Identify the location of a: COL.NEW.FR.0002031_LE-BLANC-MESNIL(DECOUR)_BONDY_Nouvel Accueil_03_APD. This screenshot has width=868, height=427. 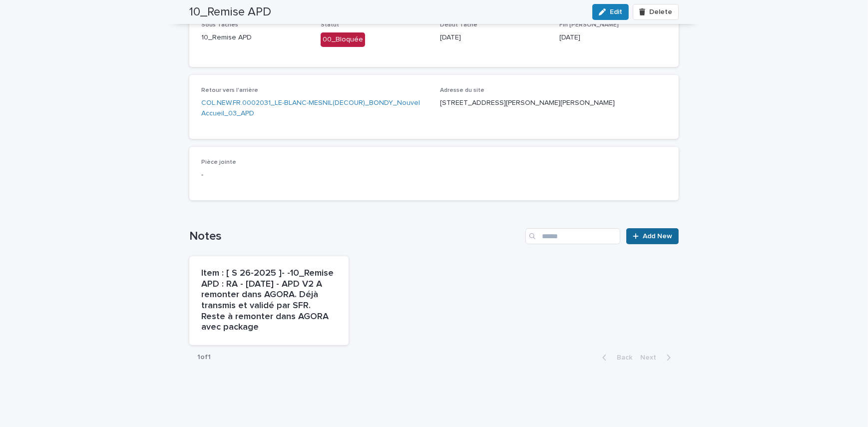
(315, 108).